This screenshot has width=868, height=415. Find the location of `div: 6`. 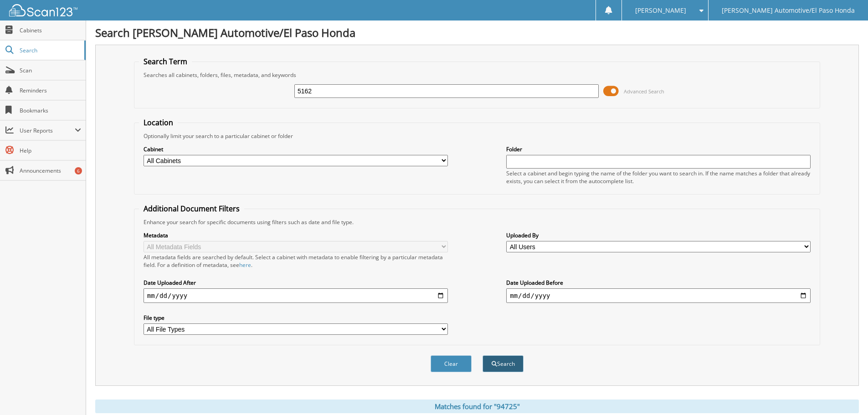

div: 6 is located at coordinates (78, 171).